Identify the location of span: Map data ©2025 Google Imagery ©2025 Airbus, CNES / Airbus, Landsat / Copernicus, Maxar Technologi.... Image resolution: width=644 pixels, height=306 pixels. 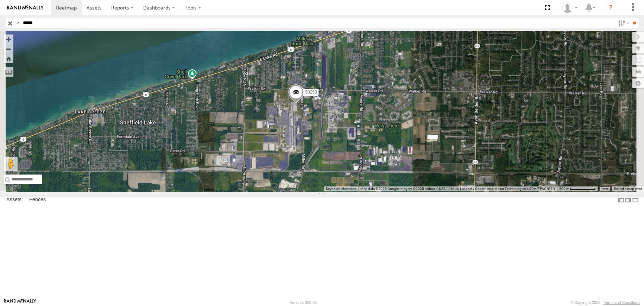
(458, 189).